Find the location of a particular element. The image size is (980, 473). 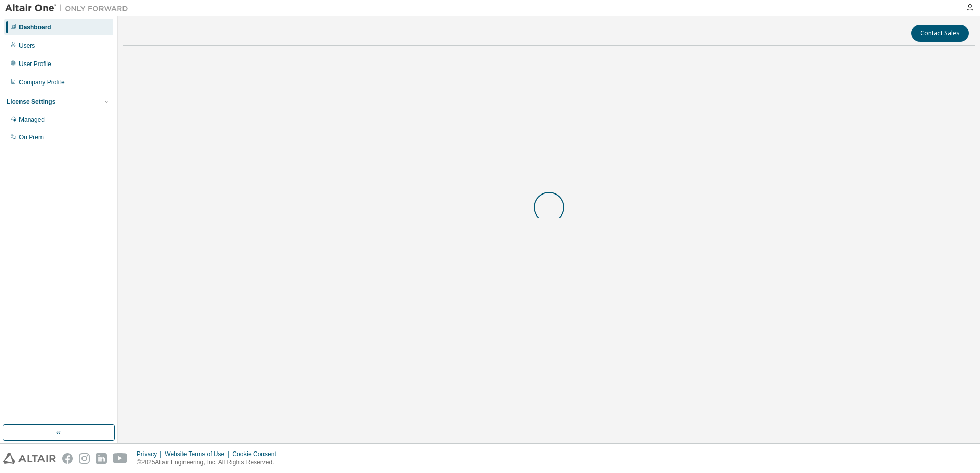

div: Website Terms of Use is located at coordinates (198, 454).